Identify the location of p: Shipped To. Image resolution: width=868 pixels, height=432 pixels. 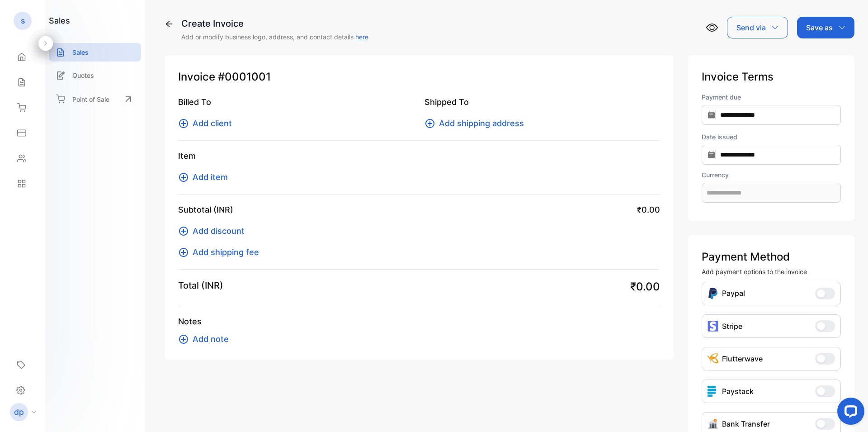
(542, 101).